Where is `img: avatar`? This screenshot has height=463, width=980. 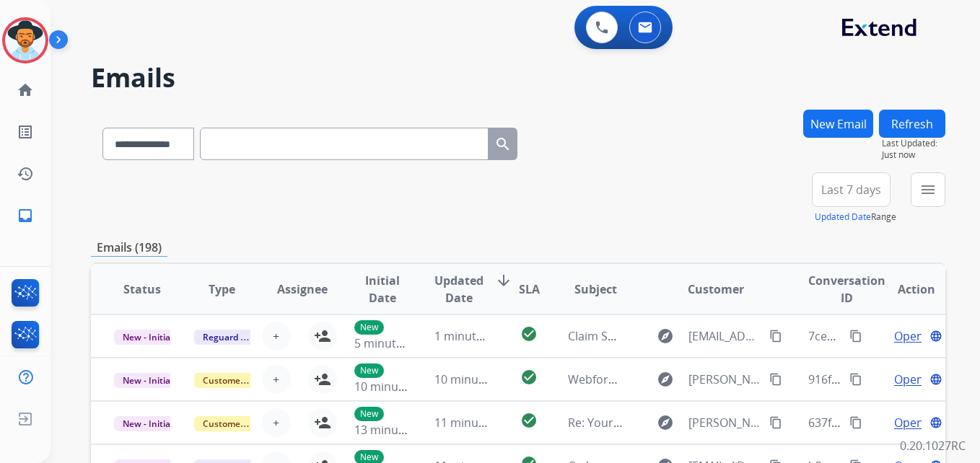
img: avatar is located at coordinates (26, 40).